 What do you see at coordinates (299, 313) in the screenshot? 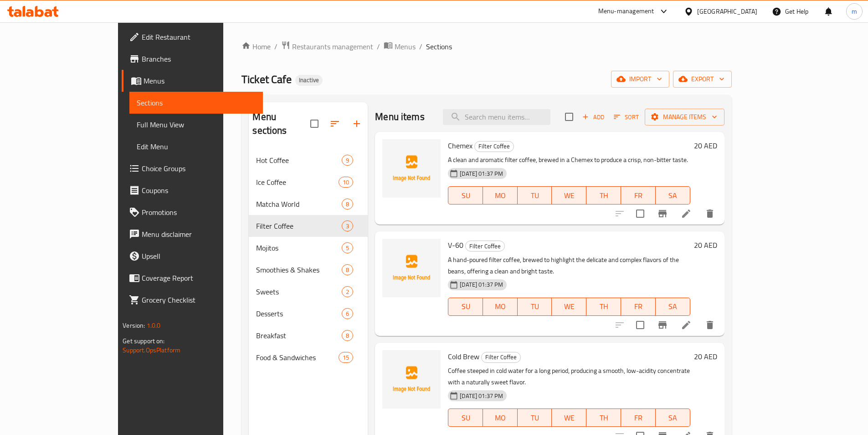
I see `div: Desserts` at bounding box center [299, 313].